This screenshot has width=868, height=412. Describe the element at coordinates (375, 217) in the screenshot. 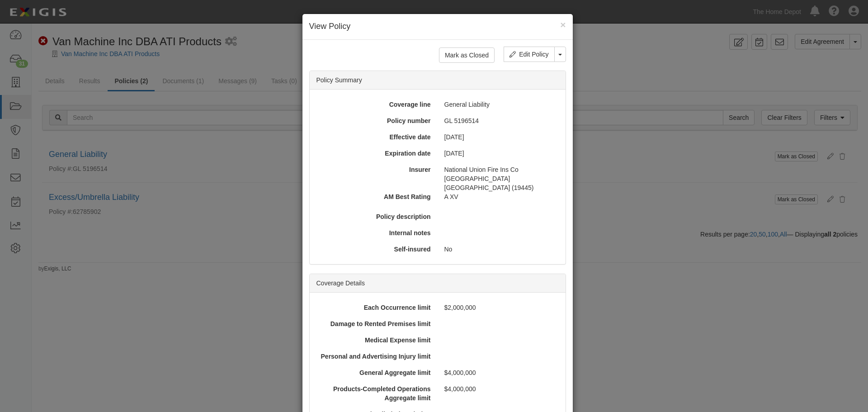

I see `div: Policy description` at that location.